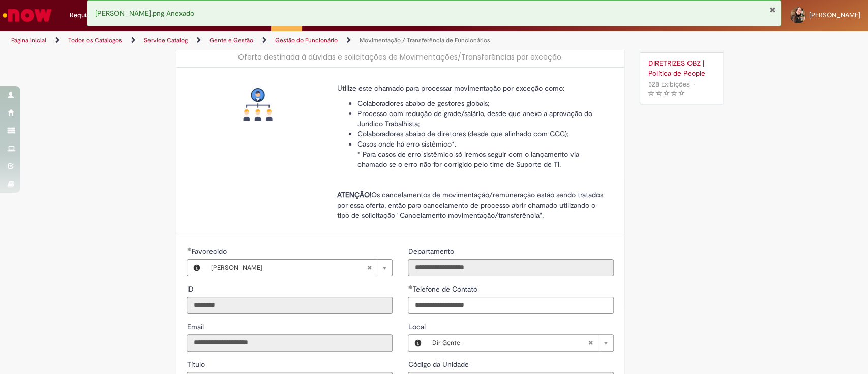 The image size is (868, 374). What do you see at coordinates (510, 268) in the screenshot?
I see `input: Departamento` at bounding box center [510, 268].